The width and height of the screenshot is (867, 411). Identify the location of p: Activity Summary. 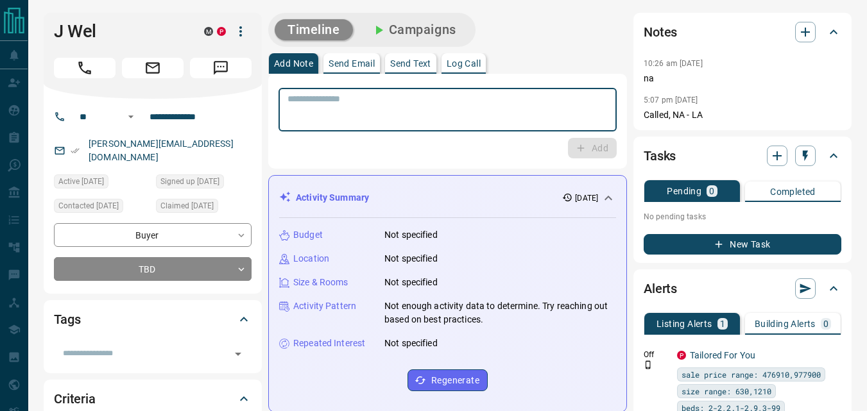
(332, 198).